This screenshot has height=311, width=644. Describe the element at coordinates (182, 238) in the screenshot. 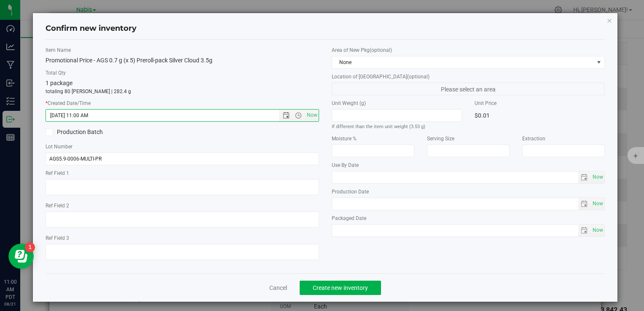

I see `label: Ref Field 3` at that location.